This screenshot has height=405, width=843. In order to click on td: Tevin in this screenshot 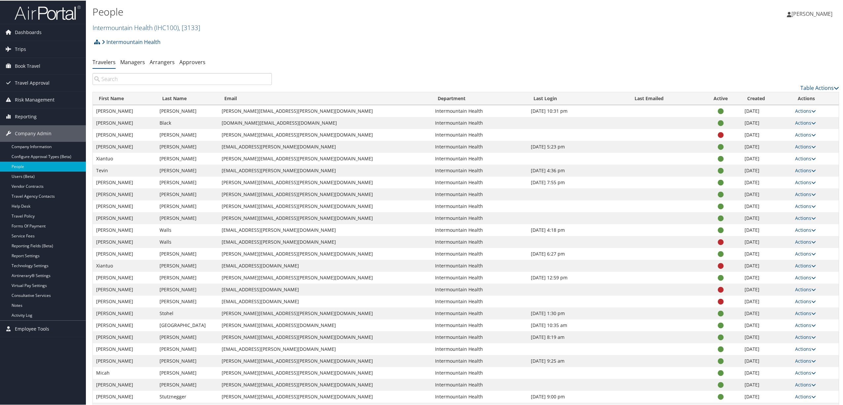, I will do `click(125, 170)`.